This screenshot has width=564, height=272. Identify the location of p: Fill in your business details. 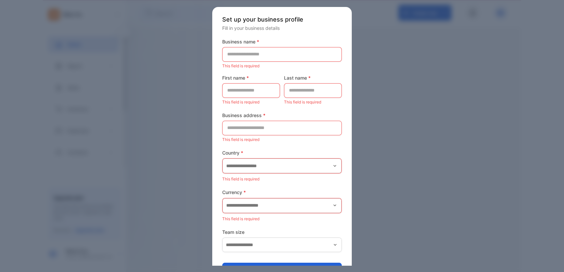
(282, 28).